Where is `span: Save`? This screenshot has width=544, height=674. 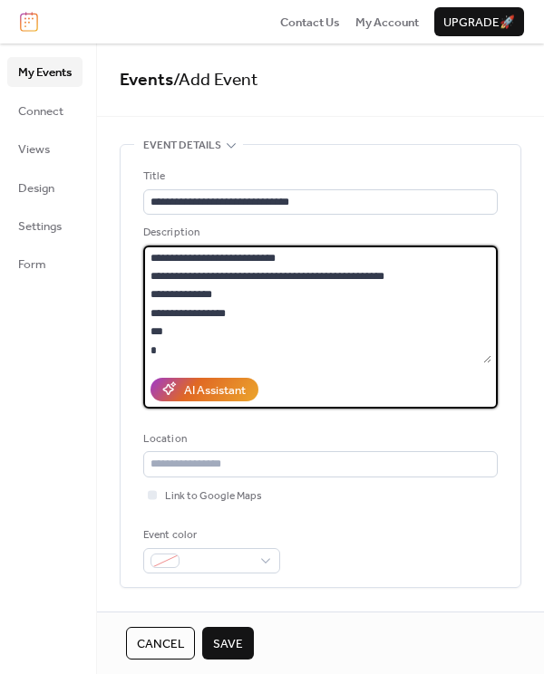
span: Save is located at coordinates (228, 645).